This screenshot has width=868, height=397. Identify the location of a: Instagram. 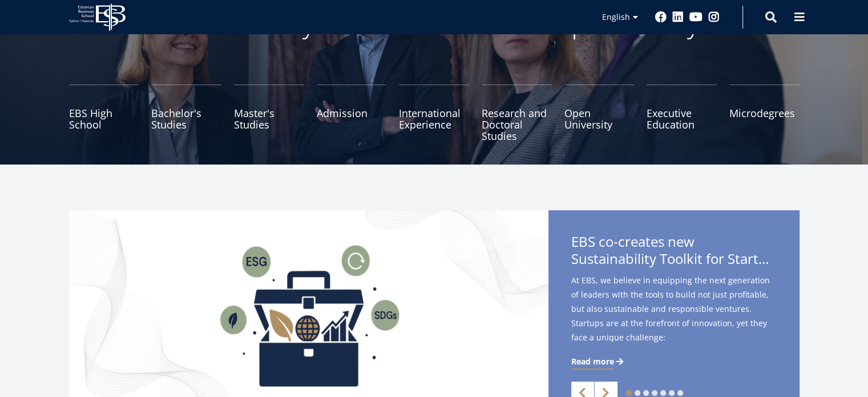
(714, 17).